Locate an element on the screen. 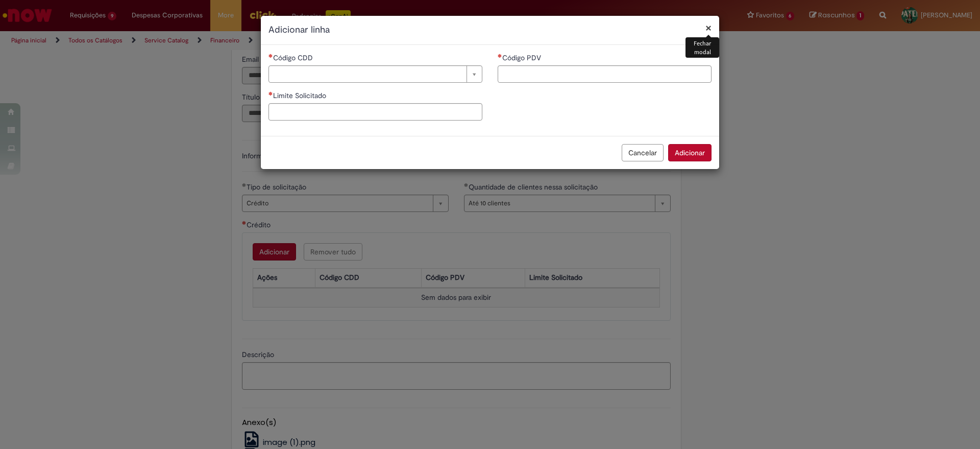 The width and height of the screenshot is (980, 449). span: Código PDV is located at coordinates (523, 58).